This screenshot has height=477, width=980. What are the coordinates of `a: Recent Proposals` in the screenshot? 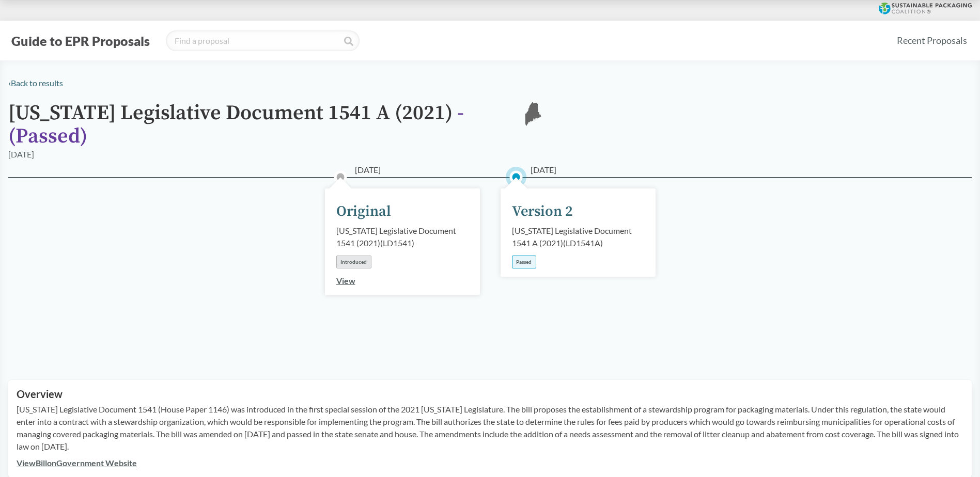 It's located at (932, 40).